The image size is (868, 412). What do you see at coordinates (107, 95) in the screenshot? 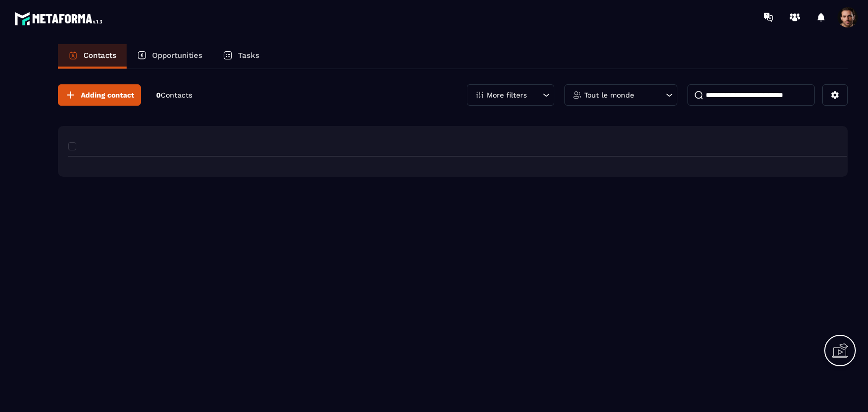
I see `span: Adding contact` at bounding box center [107, 95].